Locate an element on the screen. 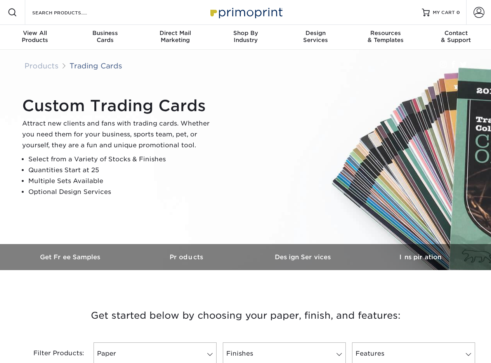 This screenshot has width=491, height=363. li: Quantities Start at 25 is located at coordinates (122, 170).